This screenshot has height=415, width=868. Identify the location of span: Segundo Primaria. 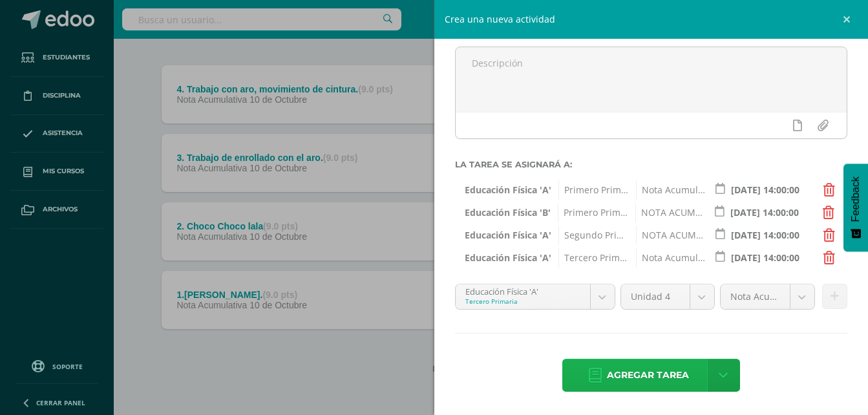
(594, 235).